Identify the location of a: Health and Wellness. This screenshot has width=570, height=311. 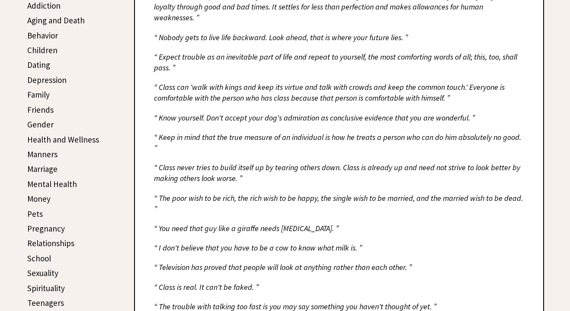
(63, 140).